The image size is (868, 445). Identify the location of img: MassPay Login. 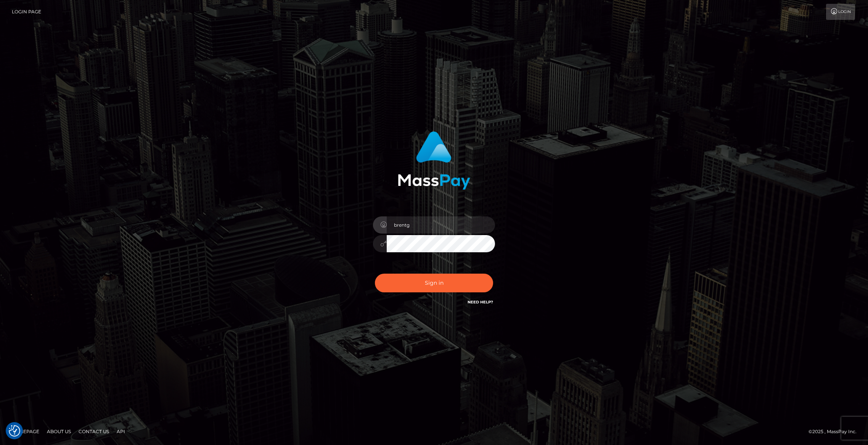
(434, 160).